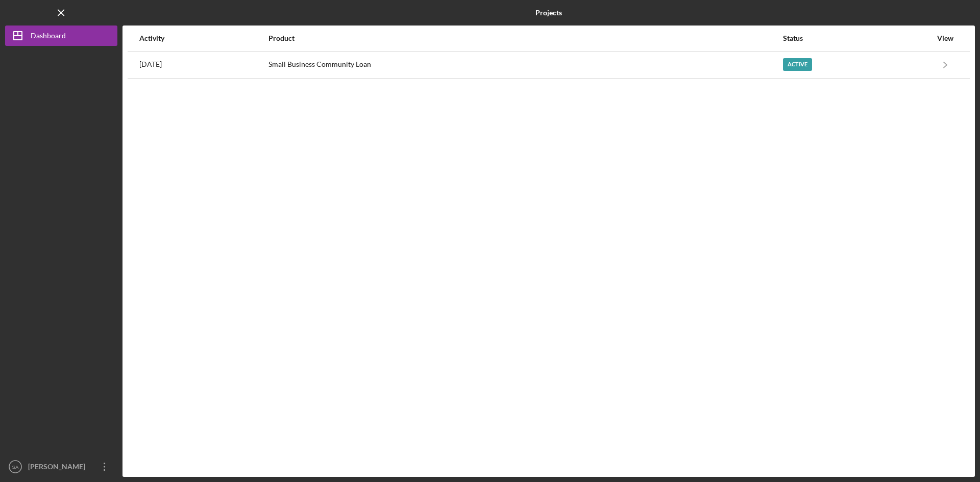 This screenshot has width=980, height=482. Describe the element at coordinates (526, 39) in the screenshot. I see `div: Product` at that location.